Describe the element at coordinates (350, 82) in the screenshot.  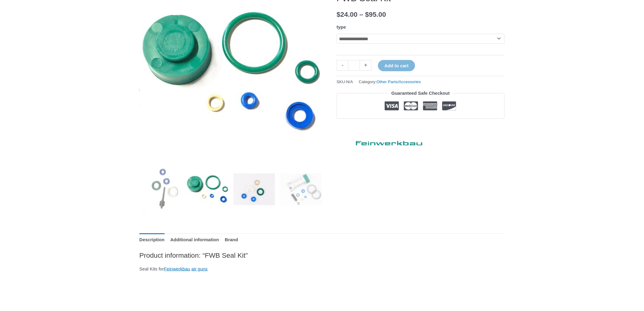
I see `span: N/A` at that location.